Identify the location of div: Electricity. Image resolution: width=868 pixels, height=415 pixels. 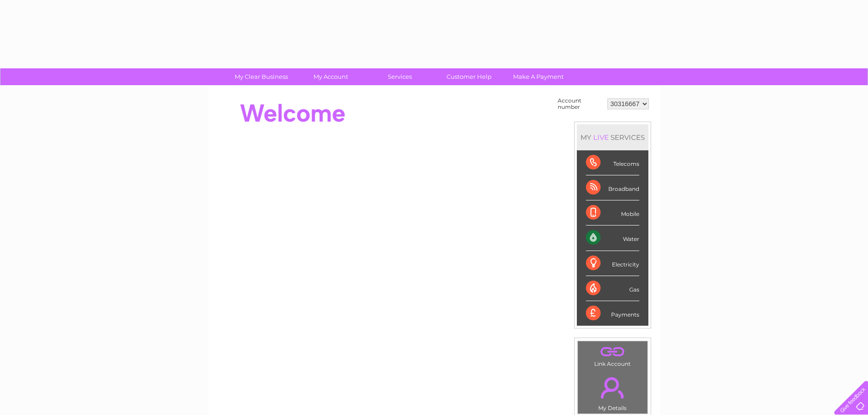
(612, 264).